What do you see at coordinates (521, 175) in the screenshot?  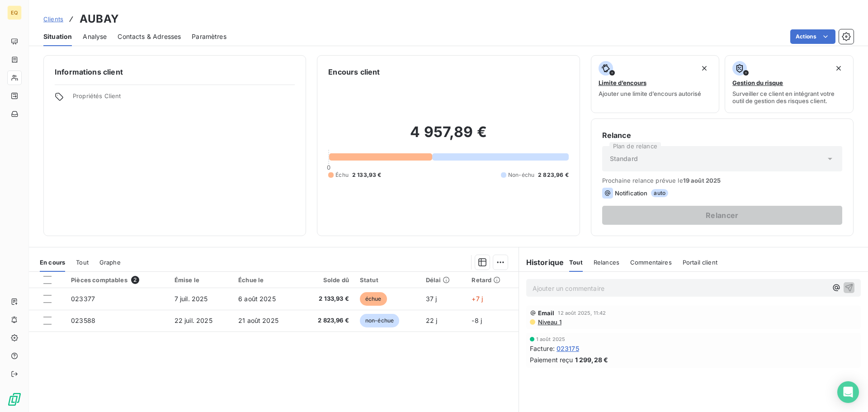 I see `span: Non-échu` at bounding box center [521, 175].